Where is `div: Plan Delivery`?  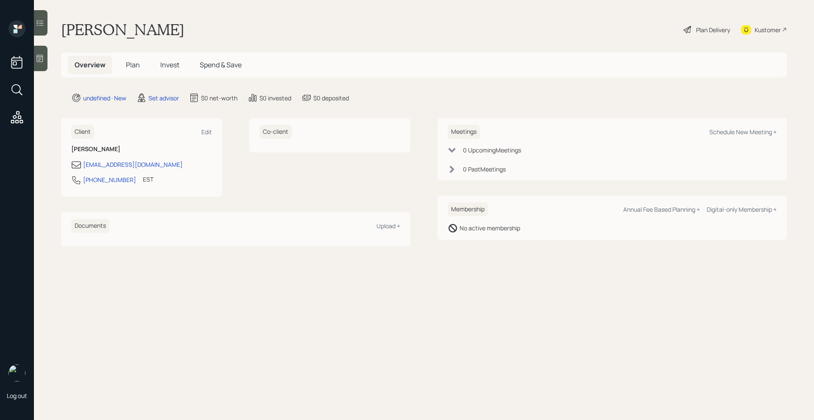
div: Plan Delivery is located at coordinates (713, 30).